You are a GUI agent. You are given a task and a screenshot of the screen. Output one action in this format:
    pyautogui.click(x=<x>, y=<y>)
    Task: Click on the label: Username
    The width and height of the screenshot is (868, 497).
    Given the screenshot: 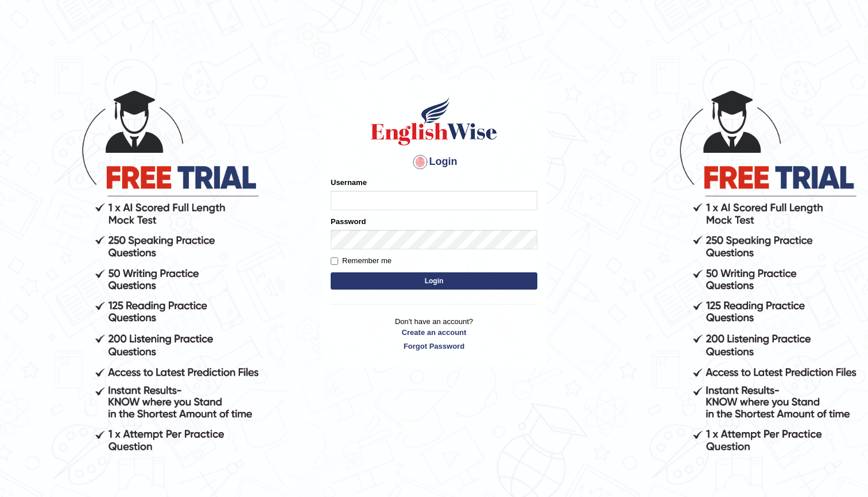 What is the action you would take?
    pyautogui.click(x=348, y=182)
    